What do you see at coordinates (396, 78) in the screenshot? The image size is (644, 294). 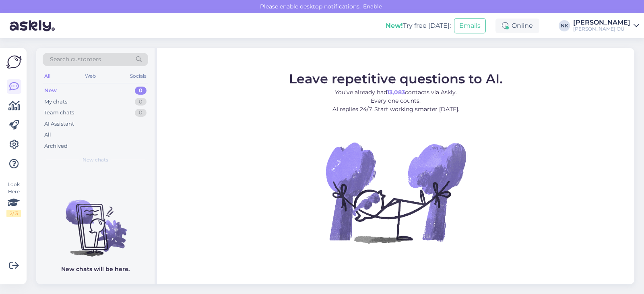 I see `span: Leave repetitive questions to AI.` at bounding box center [396, 78].